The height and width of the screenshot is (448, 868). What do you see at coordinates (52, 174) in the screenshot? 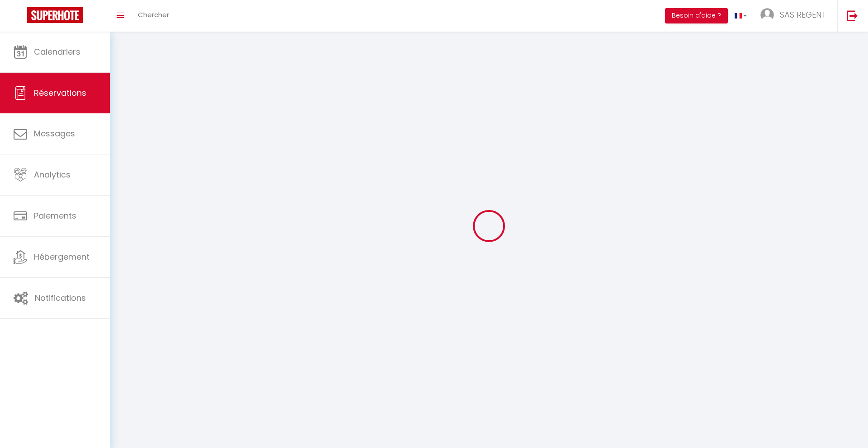
I see `span: Analytics` at bounding box center [52, 174].